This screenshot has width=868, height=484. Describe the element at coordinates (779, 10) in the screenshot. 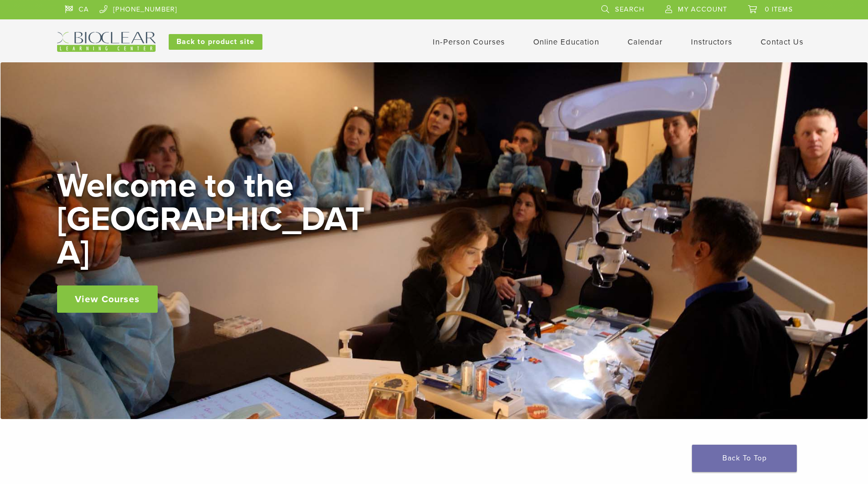

I see `span: 0 items` at that location.